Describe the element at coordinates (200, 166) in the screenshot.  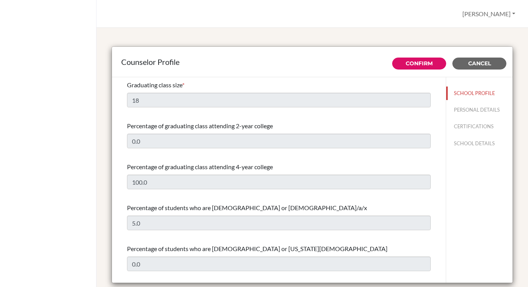
I see `span: Percentage of graduating class attending 4-year college` at that location.